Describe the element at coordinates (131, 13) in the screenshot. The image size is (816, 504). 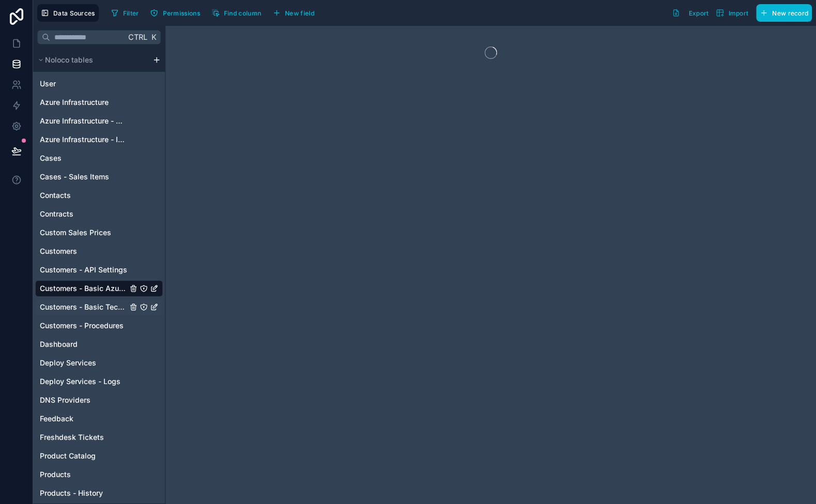
I see `span: Filter` at that location.